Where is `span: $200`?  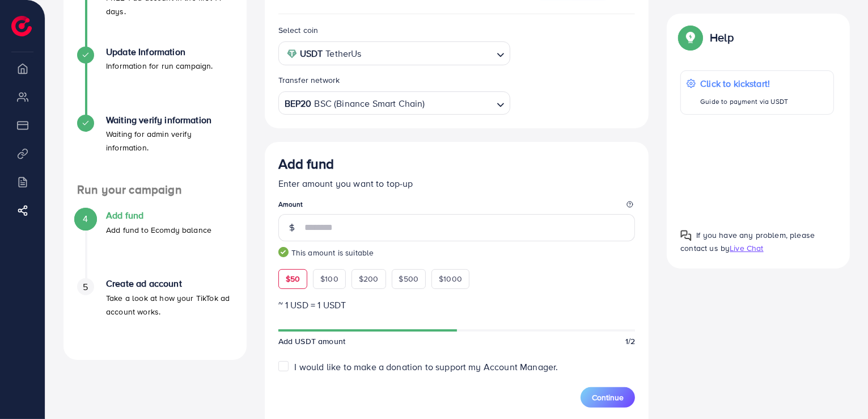 span: $200 is located at coordinates (369, 279).